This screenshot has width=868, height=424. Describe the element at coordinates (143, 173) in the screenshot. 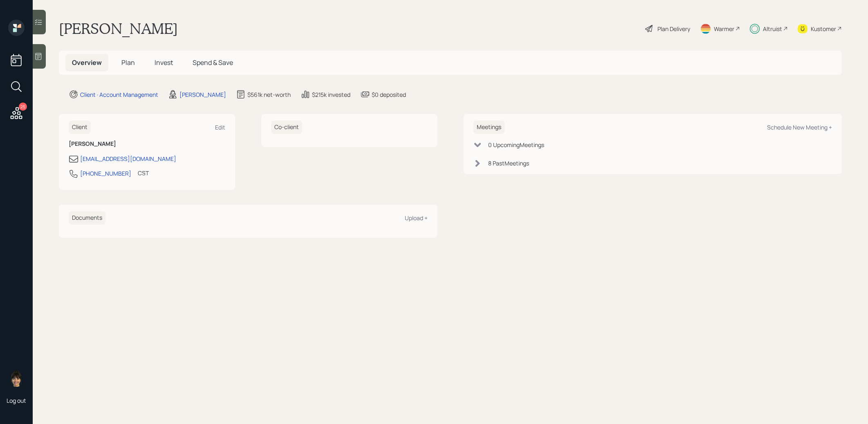

I see `div: CST` at that location.